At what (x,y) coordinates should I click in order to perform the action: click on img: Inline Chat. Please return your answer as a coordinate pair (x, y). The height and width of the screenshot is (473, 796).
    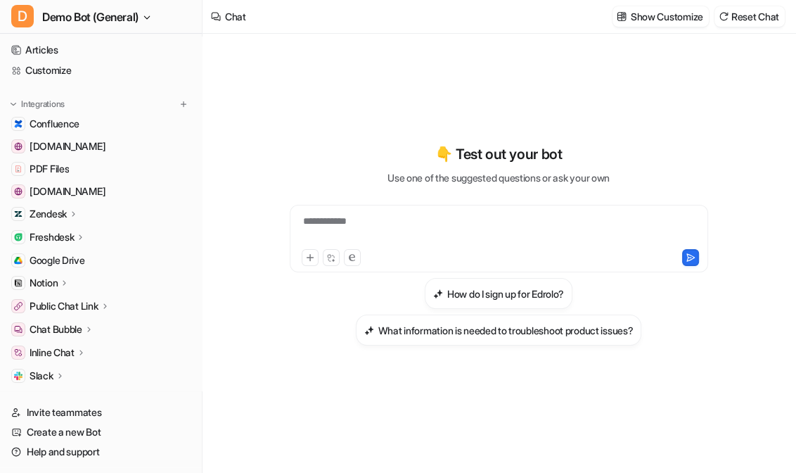
    Looking at the image, I should click on (18, 352).